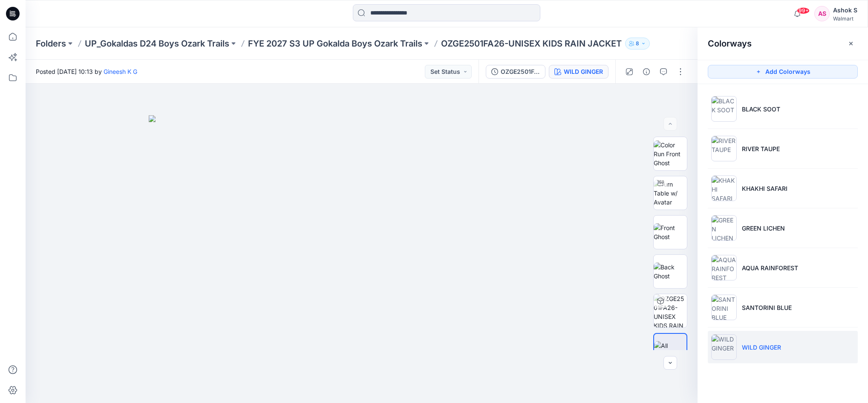  Describe the element at coordinates (766, 307) in the screenshot. I see `p: SANTORINI BLUE` at that location.